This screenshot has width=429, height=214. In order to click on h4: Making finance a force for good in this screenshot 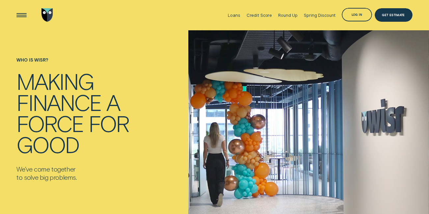, I will do `click(72, 113)`.